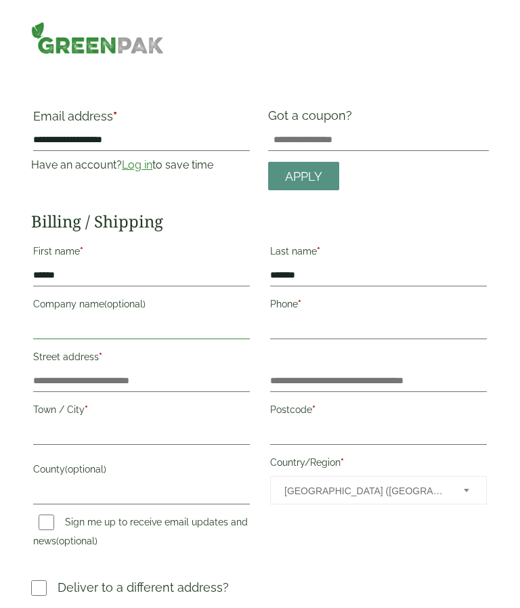 The height and width of the screenshot is (608, 520). Describe the element at coordinates (378, 253) in the screenshot. I see `label: Last name` at that location.